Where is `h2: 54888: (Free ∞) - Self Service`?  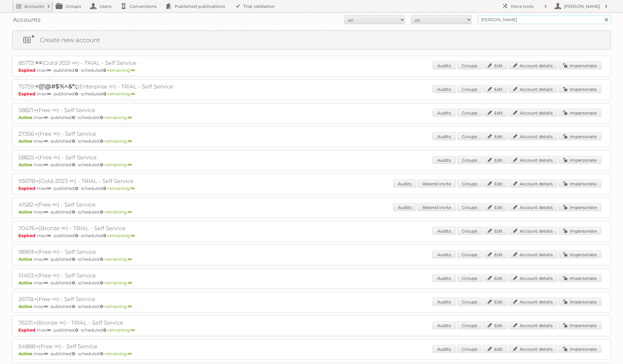 h2: 54888: (Free ∞) - Self Service is located at coordinates (125, 347).